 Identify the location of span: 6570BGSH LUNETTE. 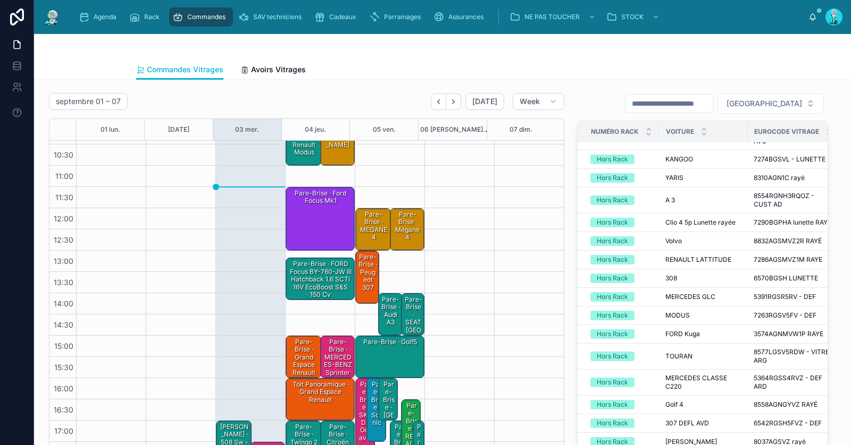
(785, 279).